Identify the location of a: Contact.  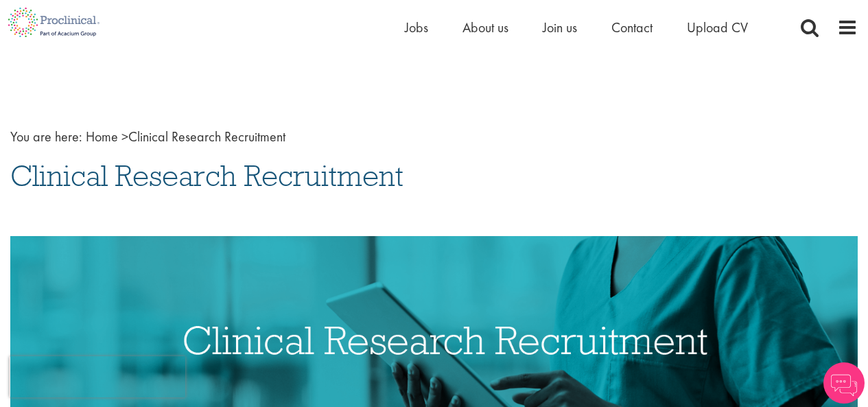
(632, 27).